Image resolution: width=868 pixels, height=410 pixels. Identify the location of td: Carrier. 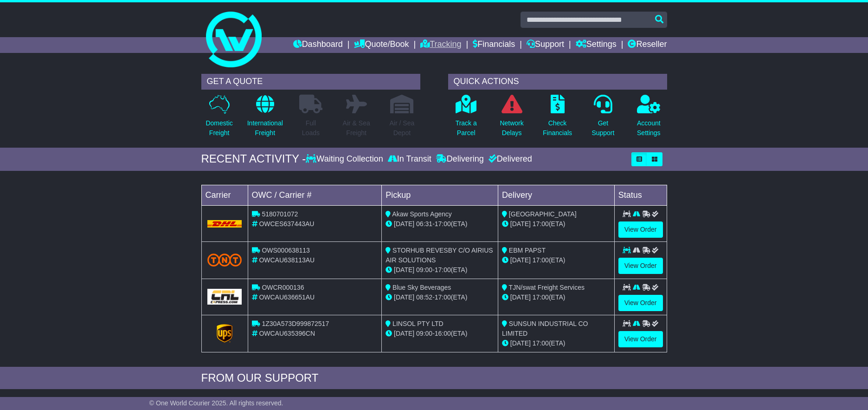
(225, 195).